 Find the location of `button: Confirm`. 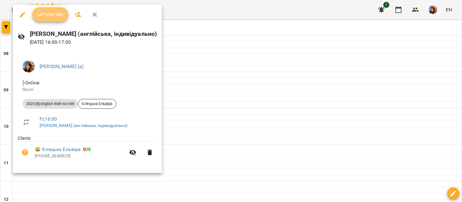

button: Confirm is located at coordinates (50, 15).